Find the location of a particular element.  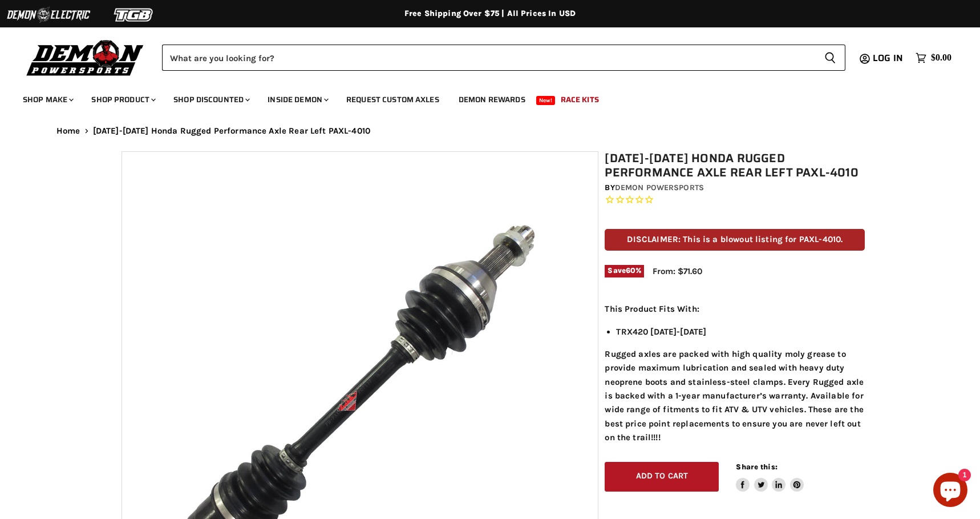

aside: Share this: is located at coordinates (770, 477).